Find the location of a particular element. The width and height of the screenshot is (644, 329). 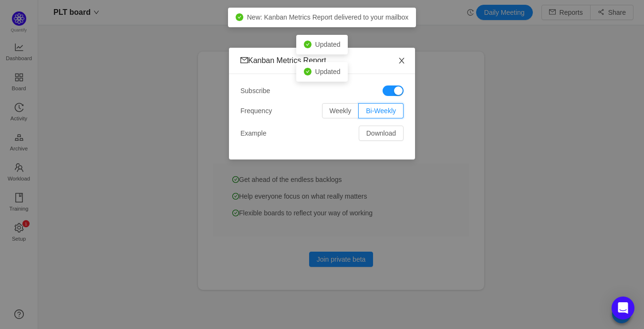

button: Download is located at coordinates (381, 134).